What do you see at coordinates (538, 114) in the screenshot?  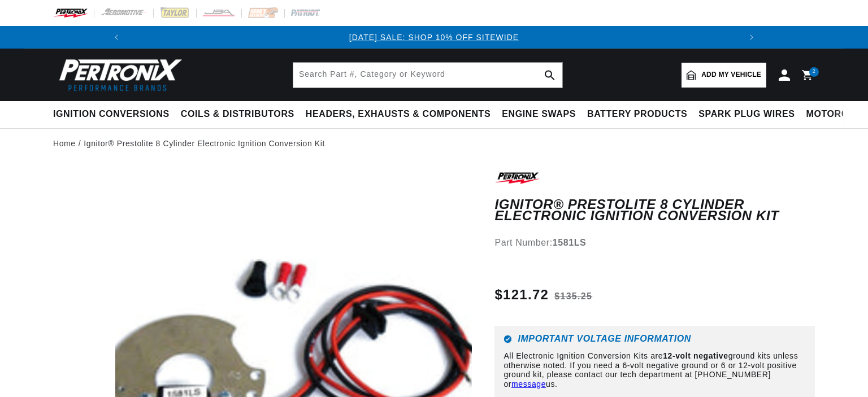 I see `span: Engine Swaps` at bounding box center [538, 114].